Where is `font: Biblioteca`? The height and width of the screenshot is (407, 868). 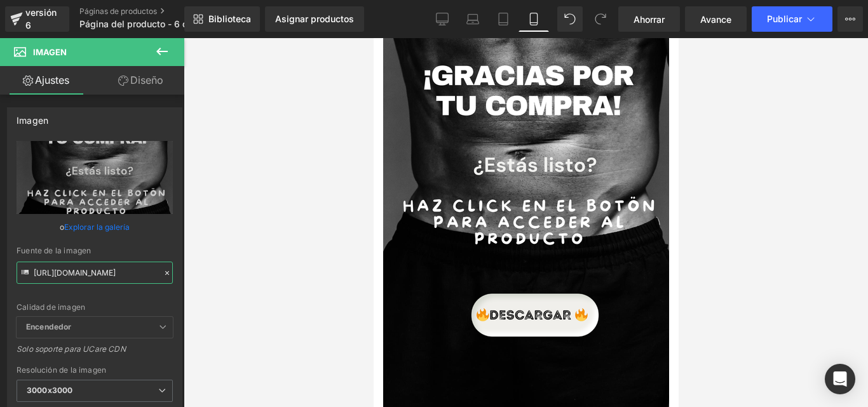 font: Biblioteca is located at coordinates (230, 18).